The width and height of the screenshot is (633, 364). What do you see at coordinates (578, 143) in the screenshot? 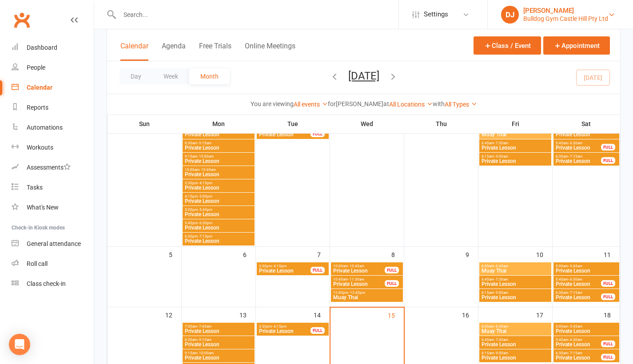
I see `span: 5:45am` at bounding box center [578, 143].